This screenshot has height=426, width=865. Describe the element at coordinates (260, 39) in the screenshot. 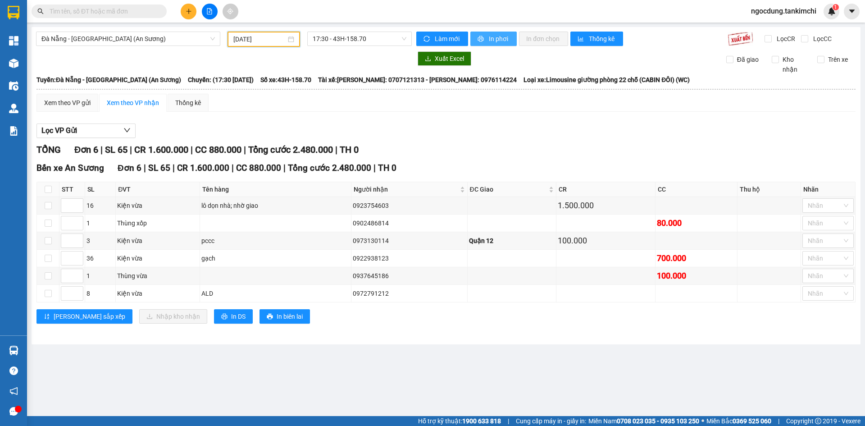

I see `input: 14/08/2025` at that location.